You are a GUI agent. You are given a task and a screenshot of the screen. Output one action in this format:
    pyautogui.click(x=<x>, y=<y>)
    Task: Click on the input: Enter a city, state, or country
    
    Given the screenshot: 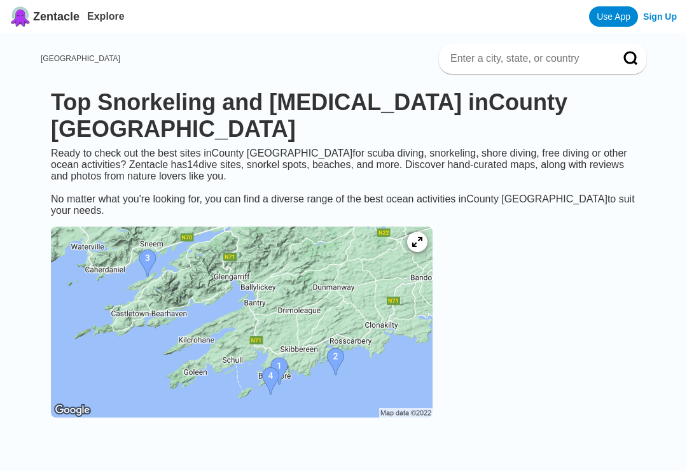 What is the action you would take?
    pyautogui.click(x=527, y=59)
    